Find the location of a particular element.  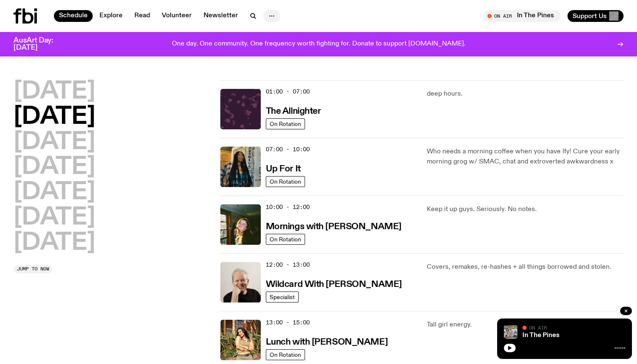

a: Schedule is located at coordinates (73, 16).